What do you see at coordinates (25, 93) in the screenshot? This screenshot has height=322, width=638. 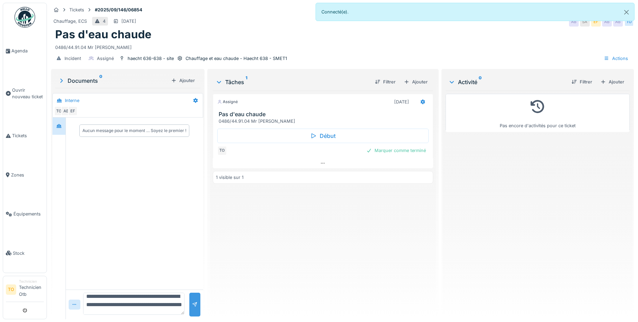 I see `a: Ouvrir nouveau ticket` at bounding box center [25, 93].